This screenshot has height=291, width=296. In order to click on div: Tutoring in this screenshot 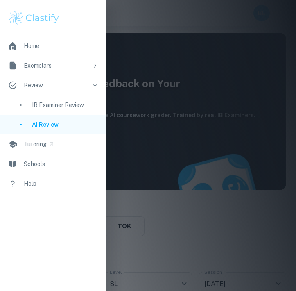, I will do `click(35, 144)`.